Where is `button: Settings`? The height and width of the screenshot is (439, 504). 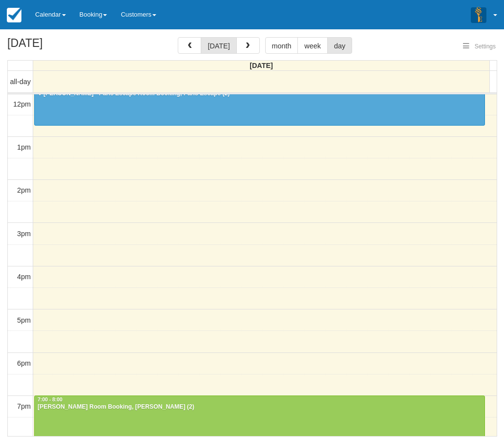 button: Settings is located at coordinates (479, 46).